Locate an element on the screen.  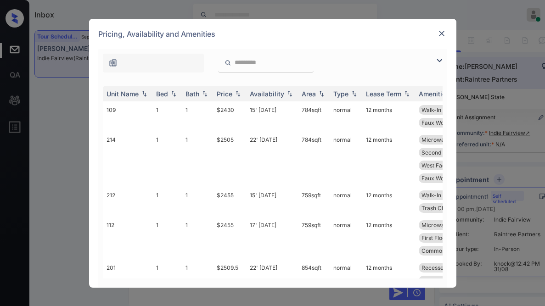
div: Amenities is located at coordinates (434, 94).